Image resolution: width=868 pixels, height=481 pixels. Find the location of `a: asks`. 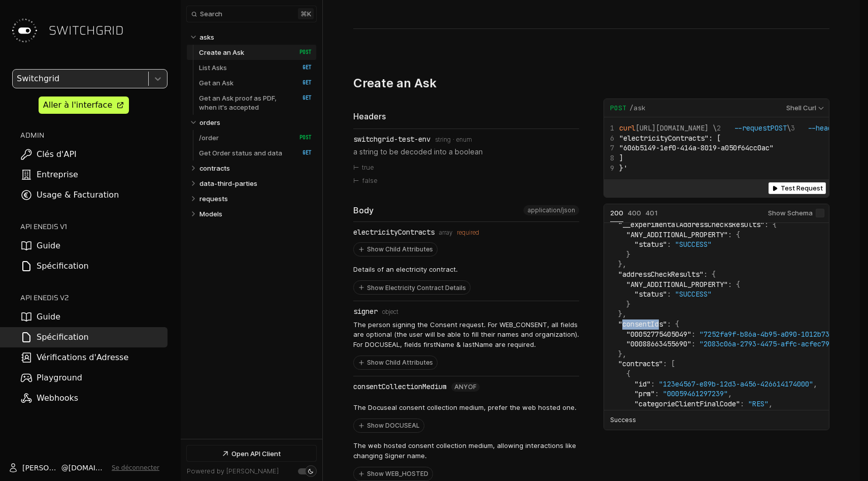

a: asks is located at coordinates (256, 37).